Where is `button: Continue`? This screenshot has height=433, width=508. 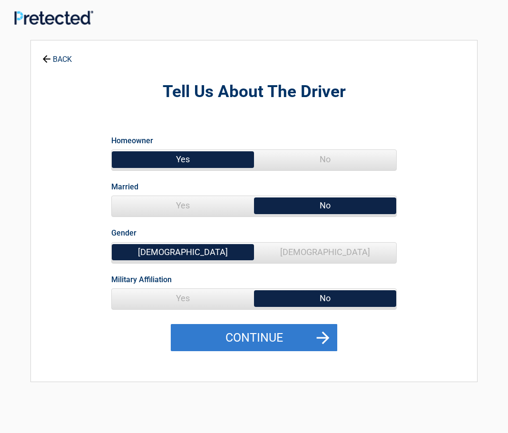 button: Continue is located at coordinates (254, 337).